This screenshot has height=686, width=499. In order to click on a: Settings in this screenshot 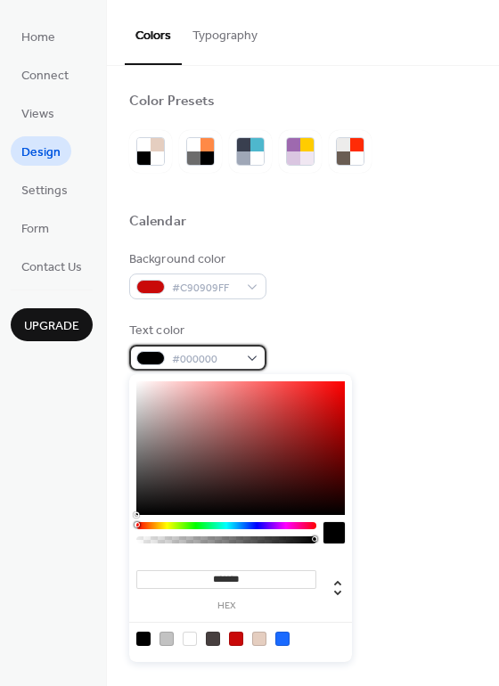, I will do `click(45, 189)`.